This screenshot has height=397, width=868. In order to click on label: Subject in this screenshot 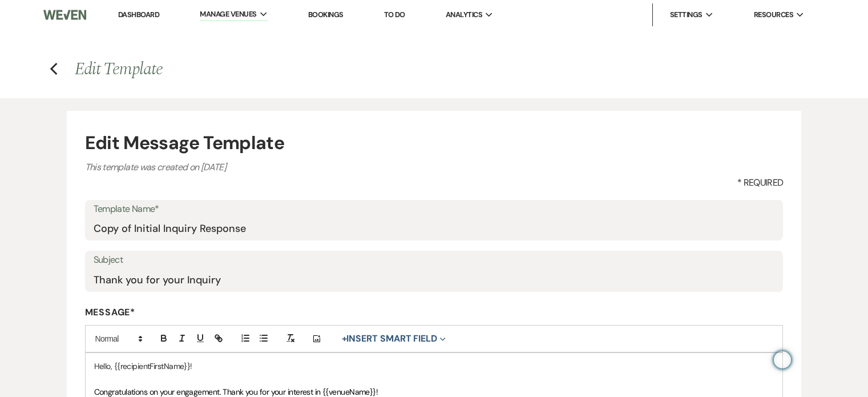, I will do `click(435, 260)`.